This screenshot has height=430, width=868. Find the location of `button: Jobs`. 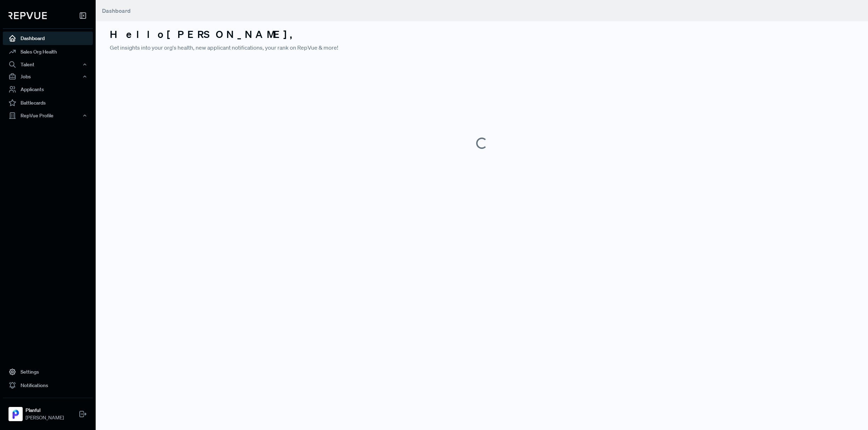

button: Jobs is located at coordinates (48, 77).